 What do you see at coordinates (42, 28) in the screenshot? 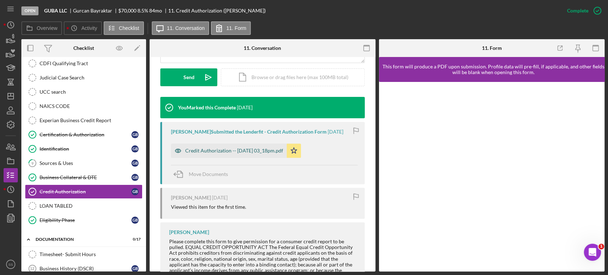
I see `button: Overview` at bounding box center [42, 28].